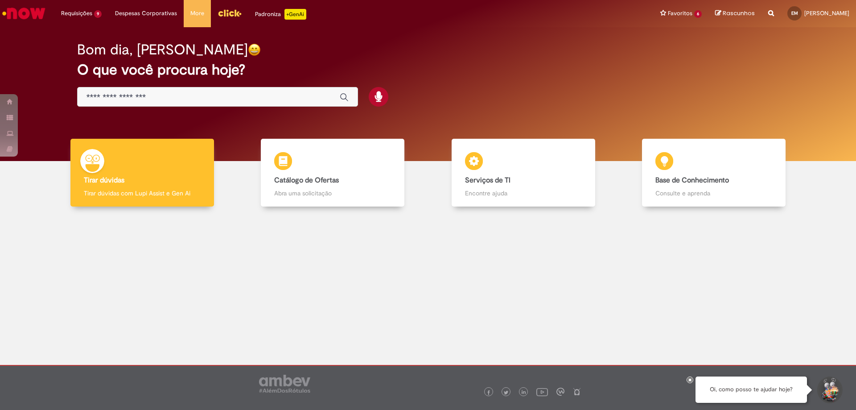 This screenshot has width=856, height=410. I want to click on p: Encontre ajuda, so click(523, 193).